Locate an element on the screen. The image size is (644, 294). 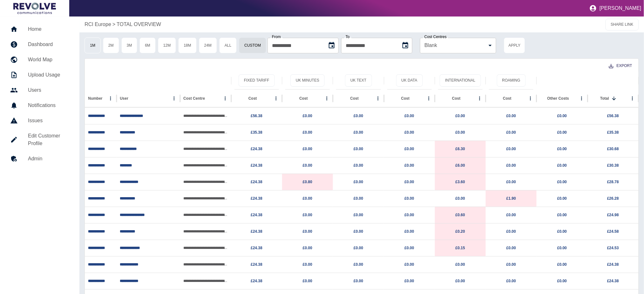
a: RCI Europe is located at coordinates (98, 24).